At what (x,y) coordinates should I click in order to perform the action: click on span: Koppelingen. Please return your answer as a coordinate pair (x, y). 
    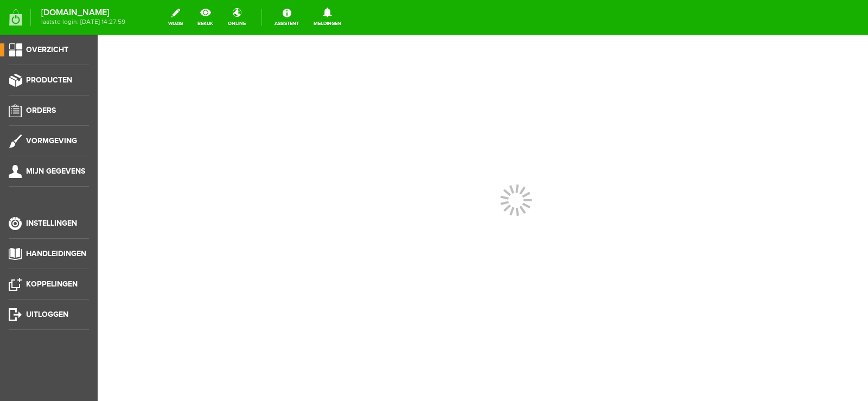
    Looking at the image, I should click on (51, 284).